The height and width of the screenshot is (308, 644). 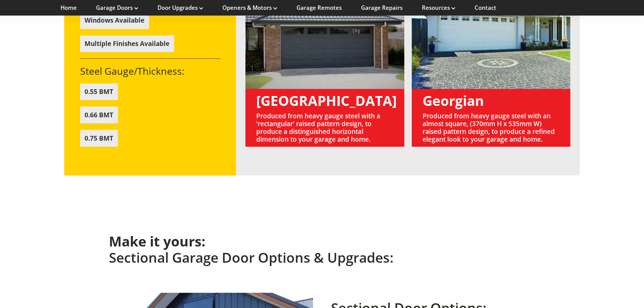 I want to click on a: Door Upgrades, so click(x=180, y=8).